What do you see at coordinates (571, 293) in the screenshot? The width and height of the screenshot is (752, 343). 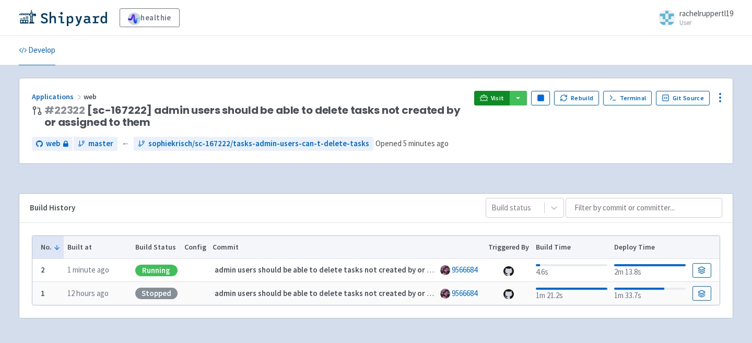 I see `div: 1m 21.2s` at bounding box center [571, 293].